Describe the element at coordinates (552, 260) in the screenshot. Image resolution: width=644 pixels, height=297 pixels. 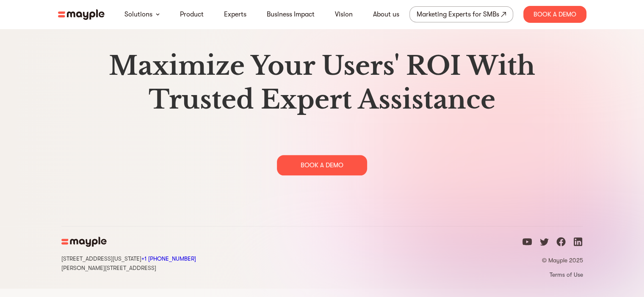
I see `p: © Mayple 2025` at that location.